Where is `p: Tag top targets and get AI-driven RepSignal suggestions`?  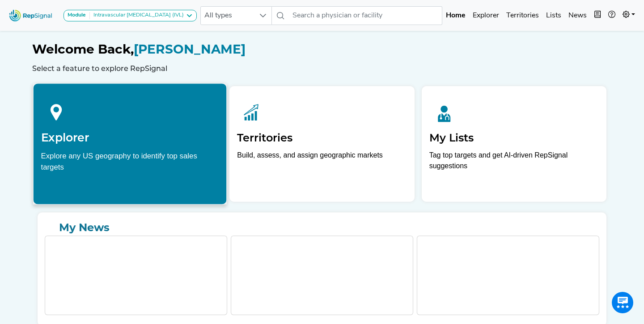 p: Tag top targets and get AI-driven RepSignal suggestions is located at coordinates (514, 163).